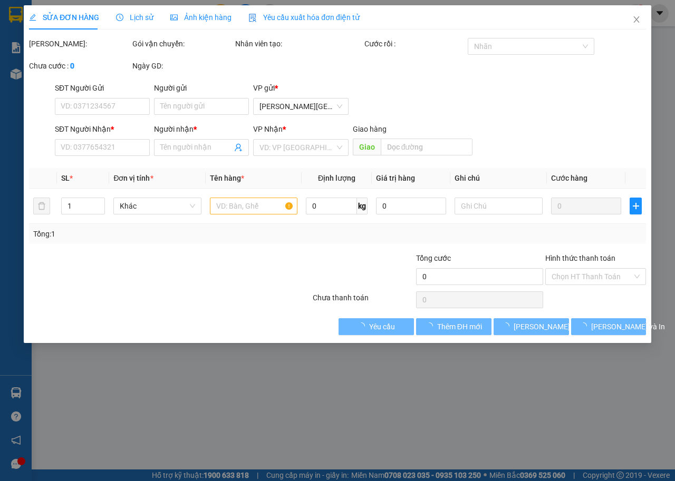  Describe the element at coordinates (33, 17) in the screenshot. I see `span: edit` at that location.